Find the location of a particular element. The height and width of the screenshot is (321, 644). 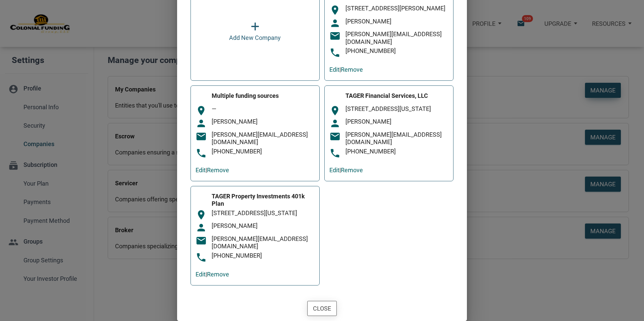

div: Close is located at coordinates (322, 308).